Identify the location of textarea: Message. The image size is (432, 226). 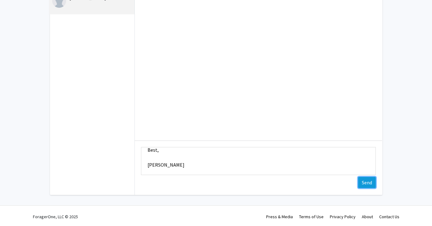
(258, 161).